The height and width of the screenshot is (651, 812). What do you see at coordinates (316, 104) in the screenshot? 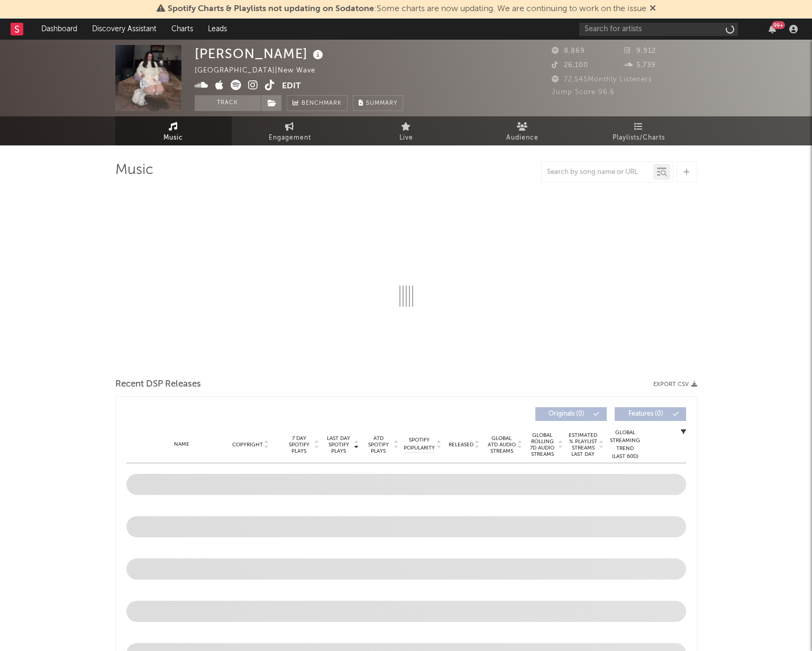
I see `a: Benchmark` at bounding box center [316, 104].